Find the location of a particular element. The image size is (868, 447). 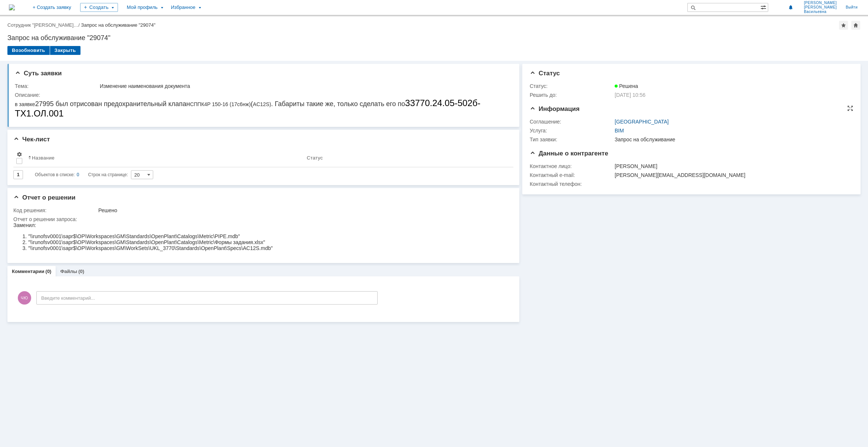

span: Расширенный поиск is located at coordinates (764, 6).